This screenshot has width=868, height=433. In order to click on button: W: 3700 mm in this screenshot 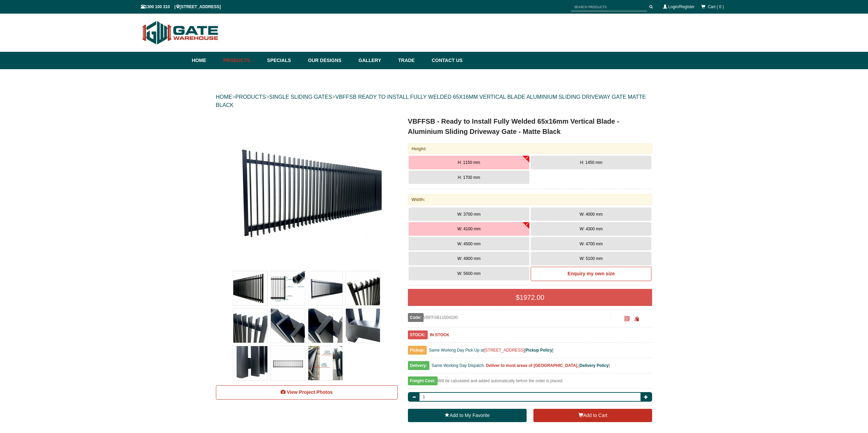, I will do `click(469, 215)`.